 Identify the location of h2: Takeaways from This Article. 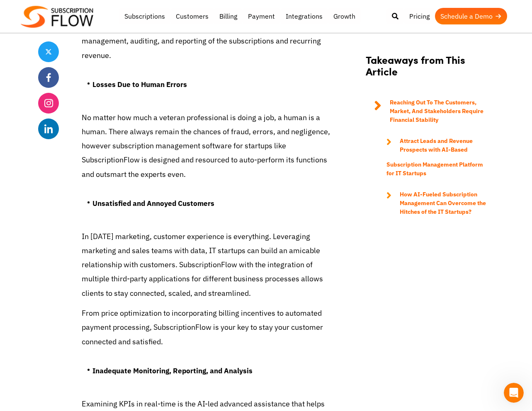
(426, 70).